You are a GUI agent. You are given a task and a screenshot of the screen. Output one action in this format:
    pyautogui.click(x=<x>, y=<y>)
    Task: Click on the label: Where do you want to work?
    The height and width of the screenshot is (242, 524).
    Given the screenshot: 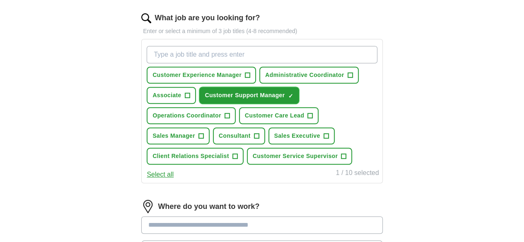 What is the action you would take?
    pyautogui.click(x=208, y=207)
    